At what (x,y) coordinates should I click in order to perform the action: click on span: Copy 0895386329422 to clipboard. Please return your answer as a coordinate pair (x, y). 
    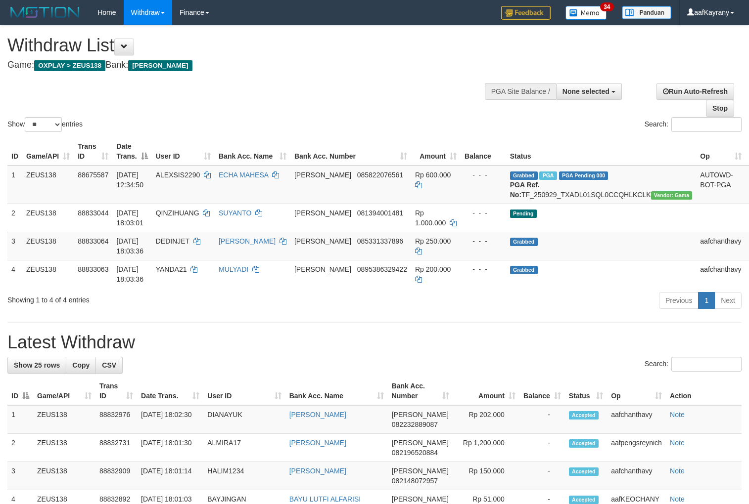
    Looking at the image, I should click on (382, 270).